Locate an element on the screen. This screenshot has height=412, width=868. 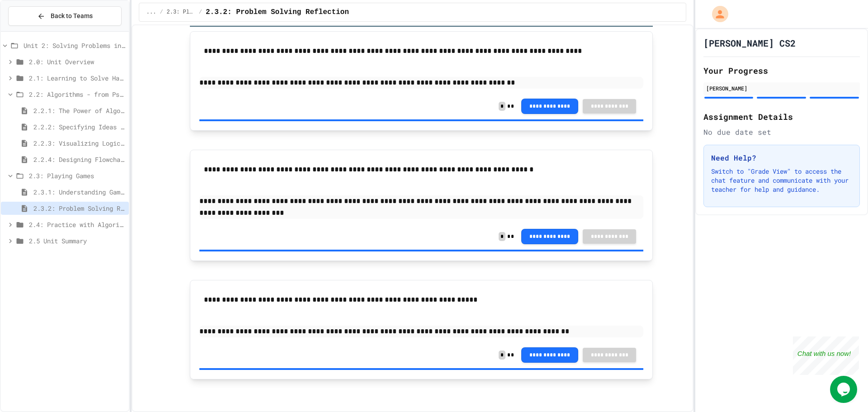
p: Chat with us now! is located at coordinates (31, 17).